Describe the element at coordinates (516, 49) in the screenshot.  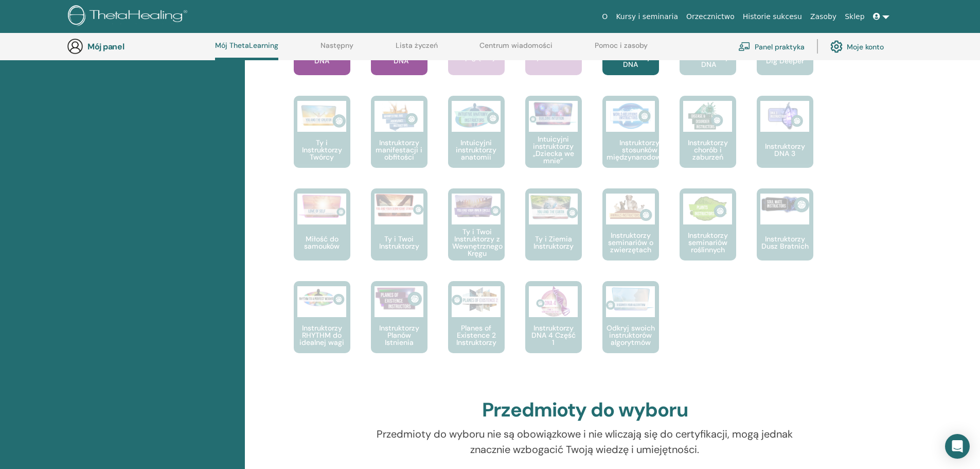
I see `a: Centrum wiadomości` at that location.